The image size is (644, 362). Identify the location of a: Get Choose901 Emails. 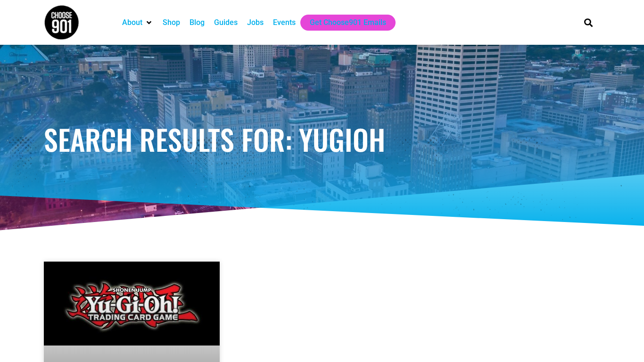
(348, 23).